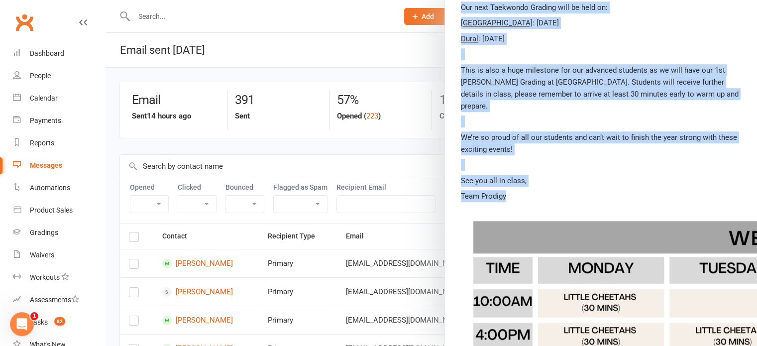 This screenshot has width=757, height=346. I want to click on span: Dural, so click(469, 39).